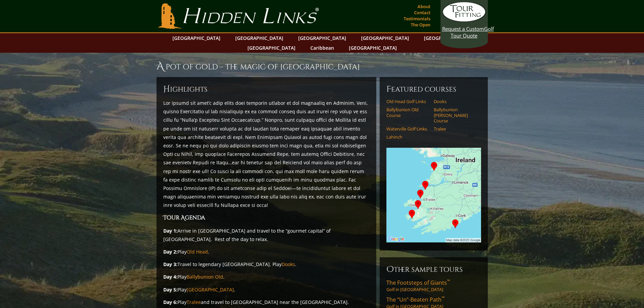  What do you see at coordinates (170, 251) in the screenshot?
I see `strong: Day 2:` at bounding box center [170, 251].